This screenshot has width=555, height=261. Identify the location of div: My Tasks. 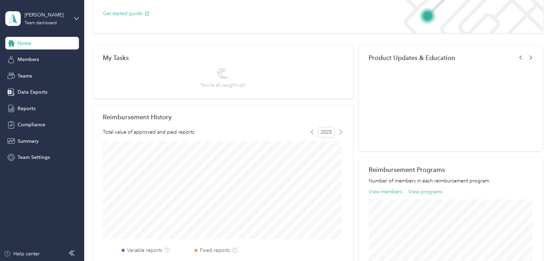
(223, 58).